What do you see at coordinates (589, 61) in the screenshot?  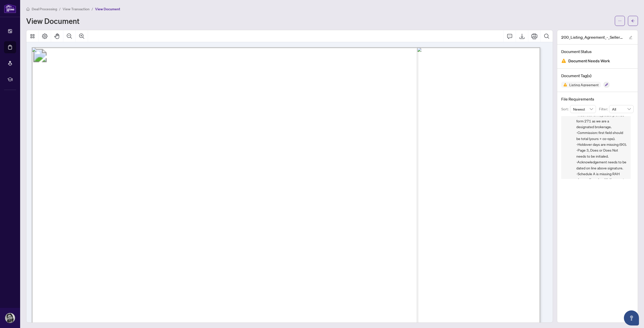 I see `span: Document Needs Work` at bounding box center [589, 61].